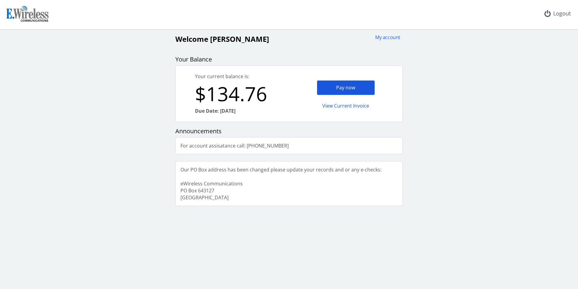  I want to click on div: Your current balance is:, so click(242, 76).